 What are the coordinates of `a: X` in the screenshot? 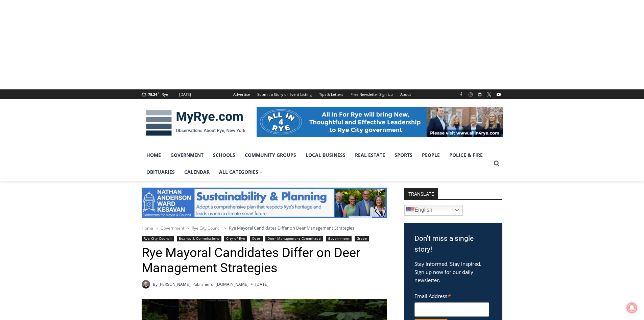 It's located at (490, 95).